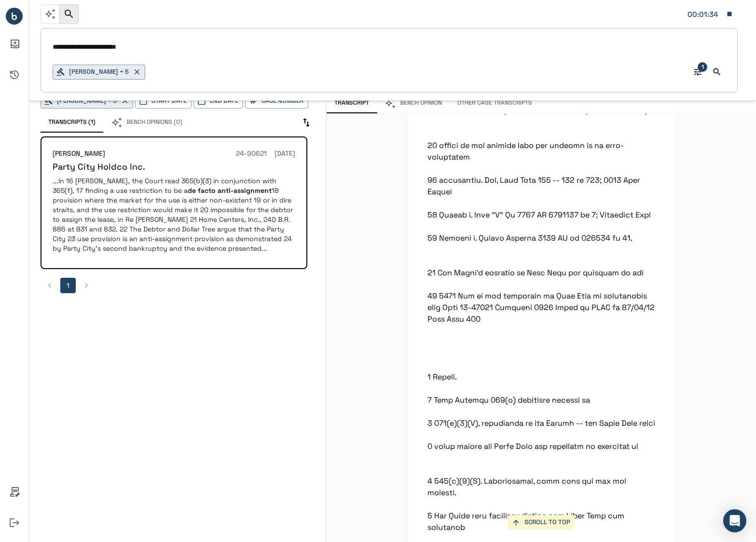  What do you see at coordinates (99, 166) in the screenshot?
I see `h6: Party City Holdco Inc.` at bounding box center [99, 166].